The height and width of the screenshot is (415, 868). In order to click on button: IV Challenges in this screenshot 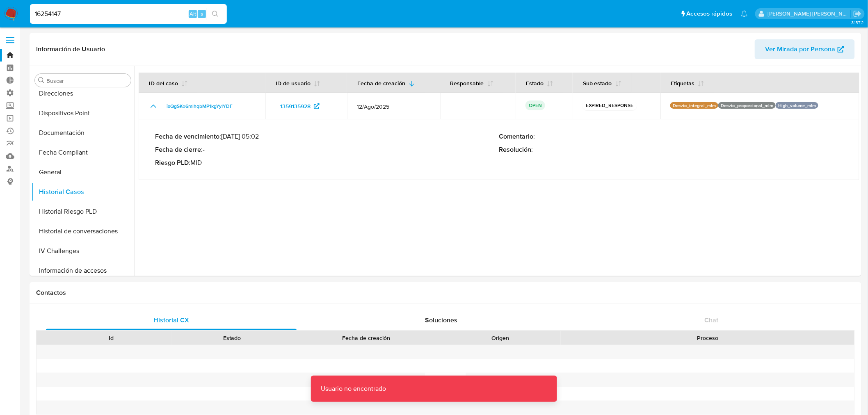, I will do `click(83, 251)`.